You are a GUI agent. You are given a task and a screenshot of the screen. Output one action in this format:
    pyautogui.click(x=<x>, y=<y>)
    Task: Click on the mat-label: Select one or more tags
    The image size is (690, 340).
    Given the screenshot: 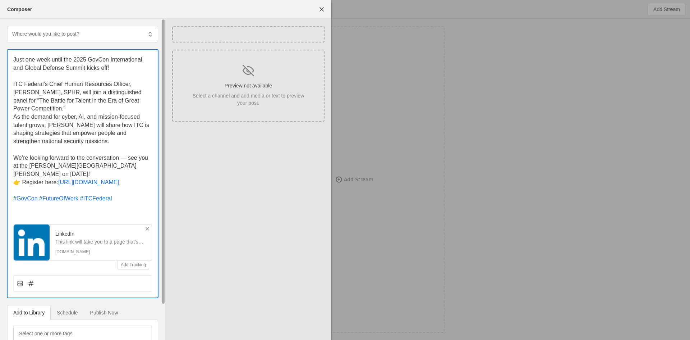 What is the action you would take?
    pyautogui.click(x=46, y=333)
    